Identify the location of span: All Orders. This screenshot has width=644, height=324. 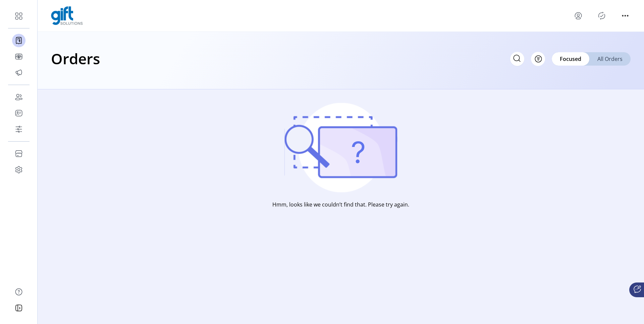
(610, 59).